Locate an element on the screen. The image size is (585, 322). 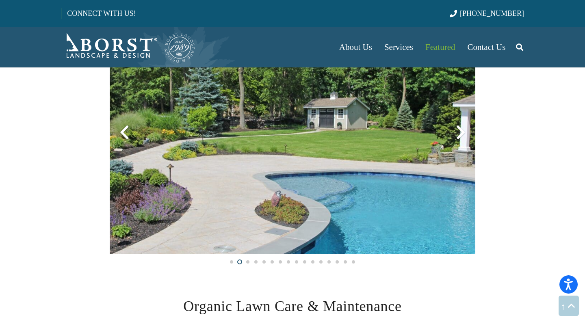
span: Featured is located at coordinates (440, 47).